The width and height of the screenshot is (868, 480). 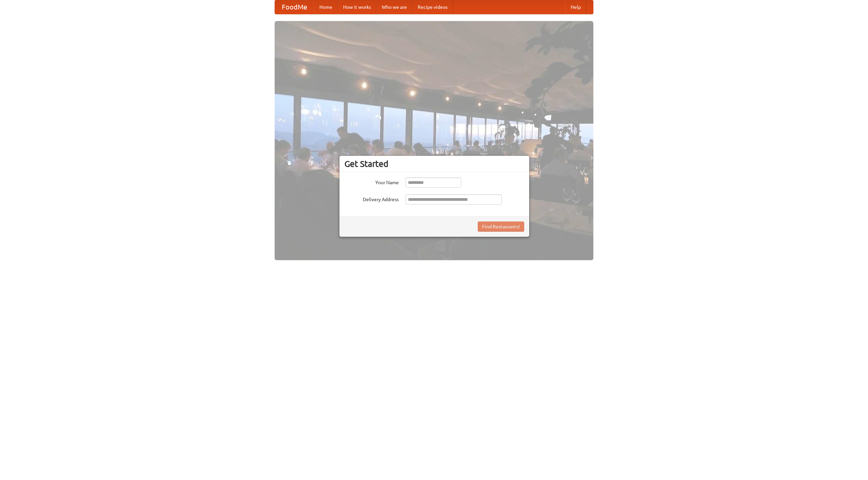 What do you see at coordinates (371, 181) in the screenshot?
I see `label: Your Name` at bounding box center [371, 181].